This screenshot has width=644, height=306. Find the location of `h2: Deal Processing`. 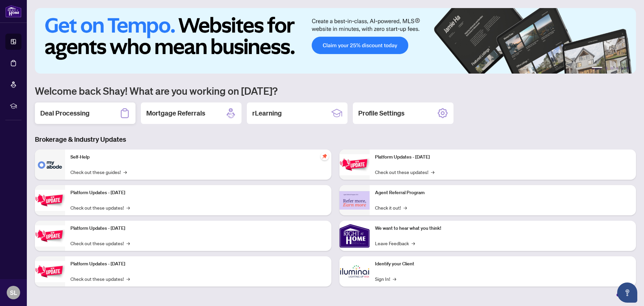

h2: Deal Processing is located at coordinates (65, 113).